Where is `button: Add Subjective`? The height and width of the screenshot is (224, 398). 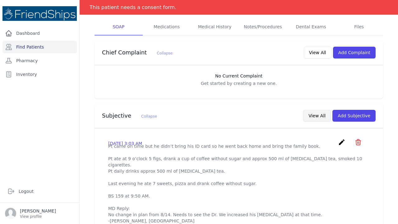
button: Add Subjective is located at coordinates (354, 116).